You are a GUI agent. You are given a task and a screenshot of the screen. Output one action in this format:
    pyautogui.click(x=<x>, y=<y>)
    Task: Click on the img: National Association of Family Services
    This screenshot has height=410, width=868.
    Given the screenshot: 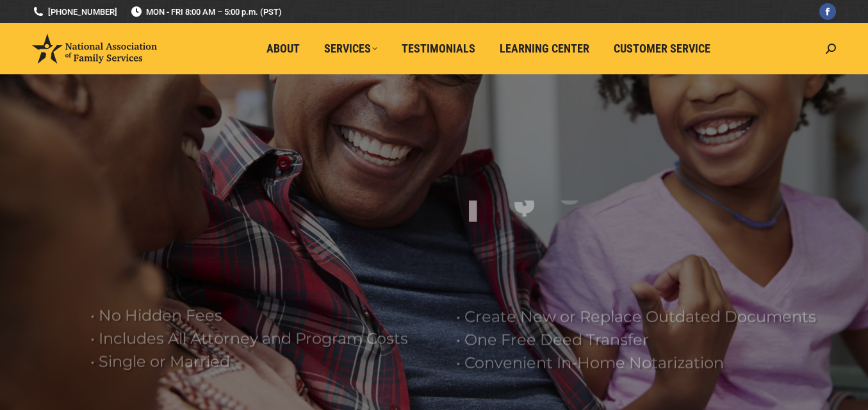 What is the action you would take?
    pyautogui.click(x=94, y=49)
    